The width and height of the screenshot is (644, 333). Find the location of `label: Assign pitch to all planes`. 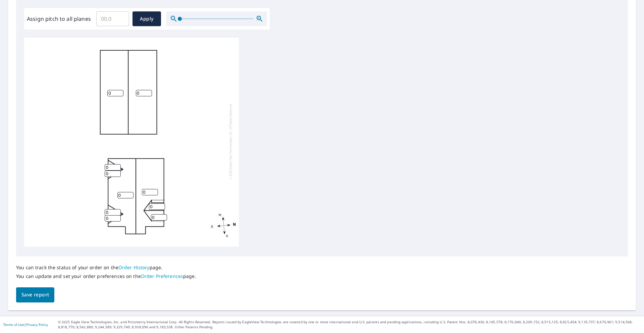

label: Assign pitch to all planes is located at coordinates (59, 19).